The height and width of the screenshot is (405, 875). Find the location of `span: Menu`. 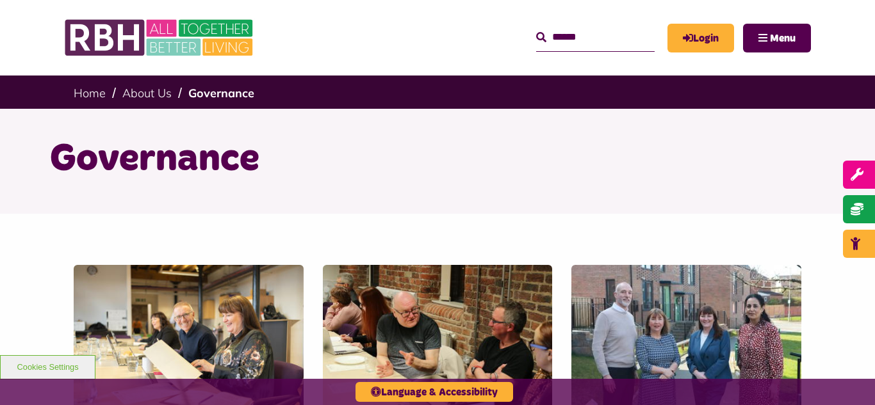

span: Menu is located at coordinates (783, 38).